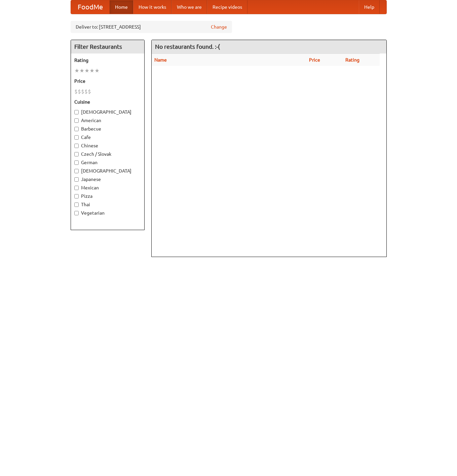  What do you see at coordinates (107, 102) in the screenshot?
I see `h5: Cuisine` at bounding box center [107, 102].